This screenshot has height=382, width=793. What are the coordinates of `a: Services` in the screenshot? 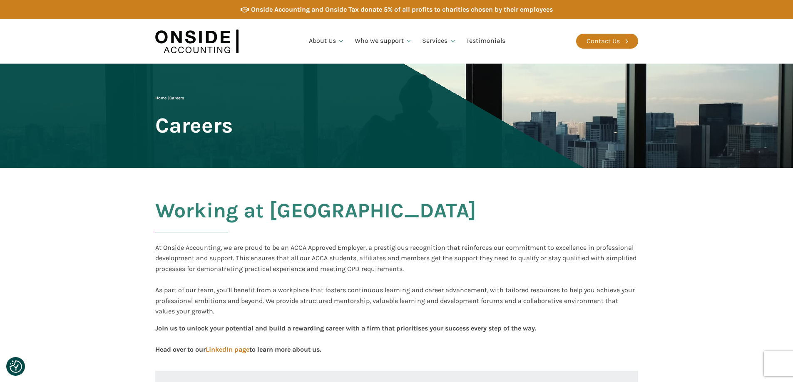 It's located at (439, 41).